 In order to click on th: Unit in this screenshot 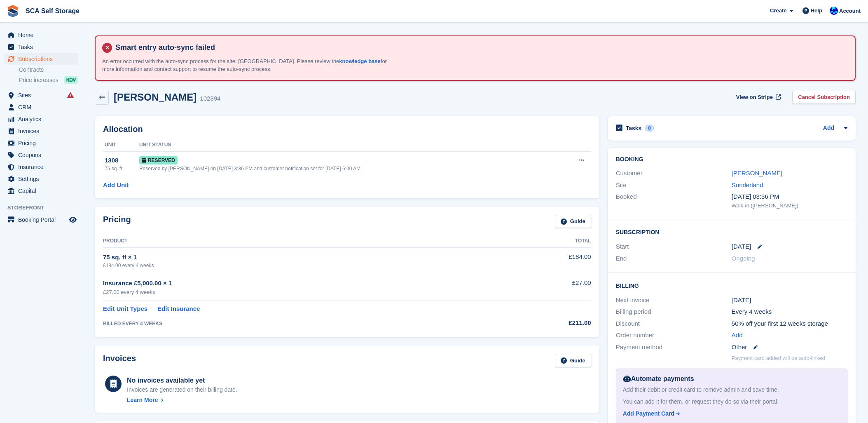, I will do `click(121, 145)`.